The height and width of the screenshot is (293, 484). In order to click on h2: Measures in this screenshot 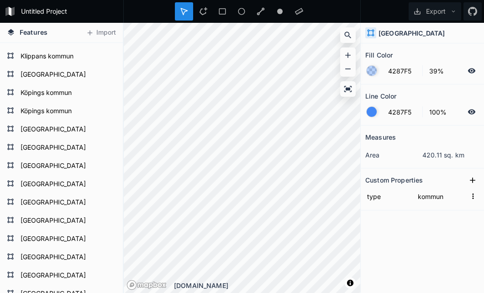, I will do `click(380, 137)`.